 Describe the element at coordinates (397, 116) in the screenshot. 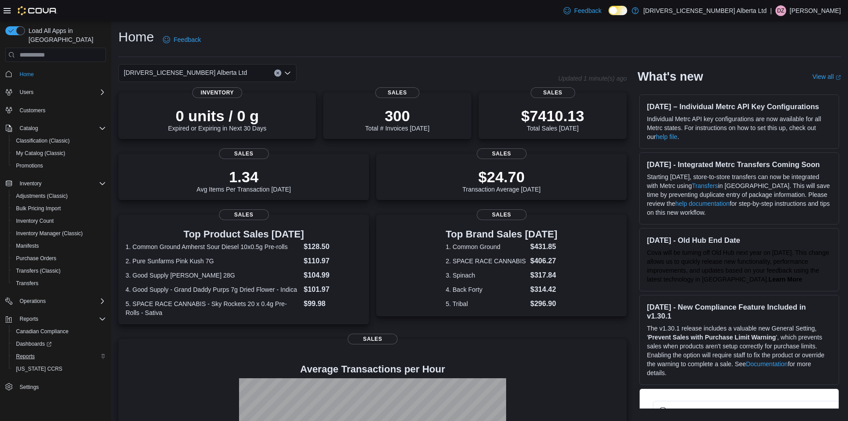

I see `p: 300` at that location.